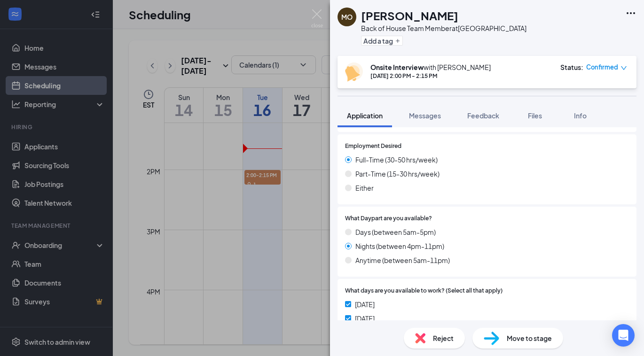  What do you see at coordinates (580, 116) in the screenshot?
I see `span: Info` at bounding box center [580, 116].